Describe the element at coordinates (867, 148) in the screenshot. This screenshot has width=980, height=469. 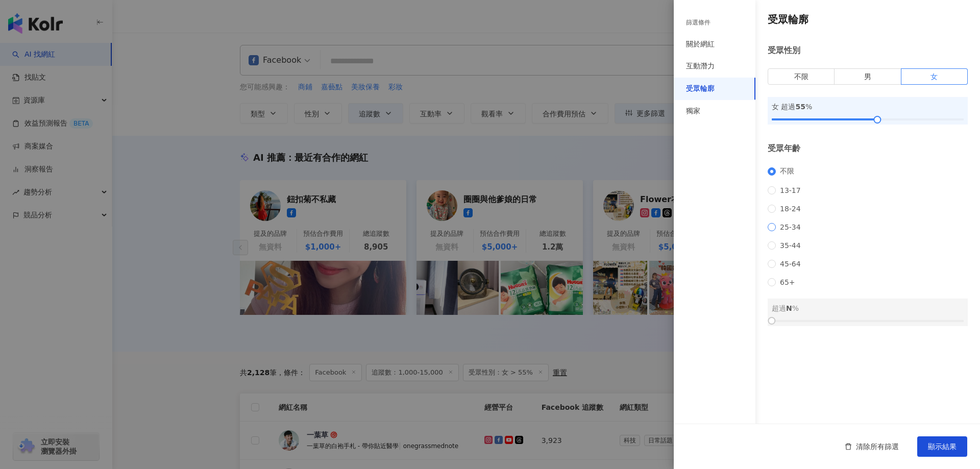
I see `div: 受眾年齡` at that location.